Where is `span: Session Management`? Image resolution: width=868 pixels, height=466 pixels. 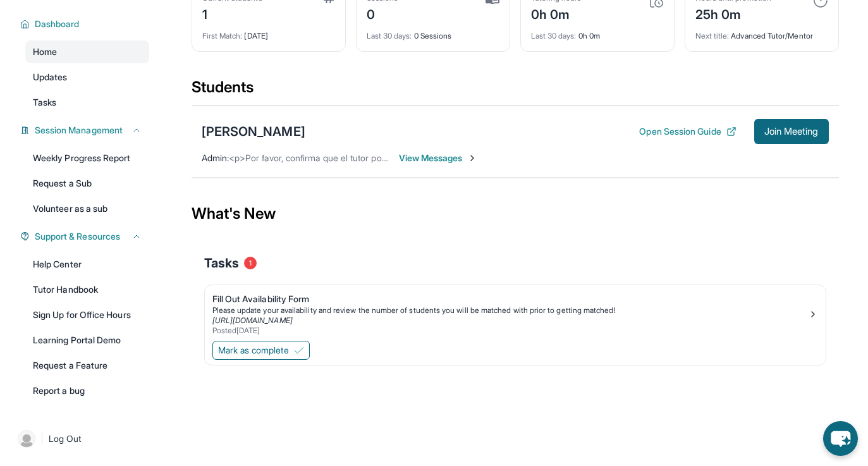
span: Session Management is located at coordinates (78, 130).